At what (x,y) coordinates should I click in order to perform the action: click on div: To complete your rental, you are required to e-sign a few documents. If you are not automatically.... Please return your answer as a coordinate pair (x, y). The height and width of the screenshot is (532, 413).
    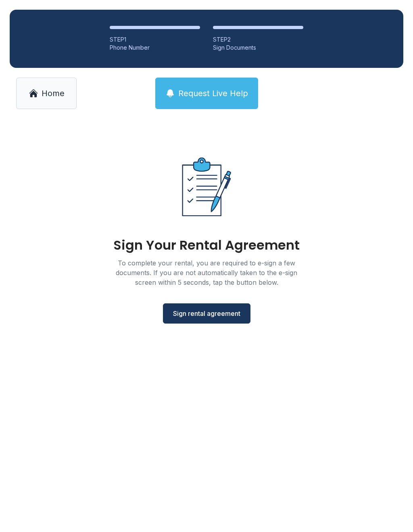
    Looking at the image, I should click on (207, 273).